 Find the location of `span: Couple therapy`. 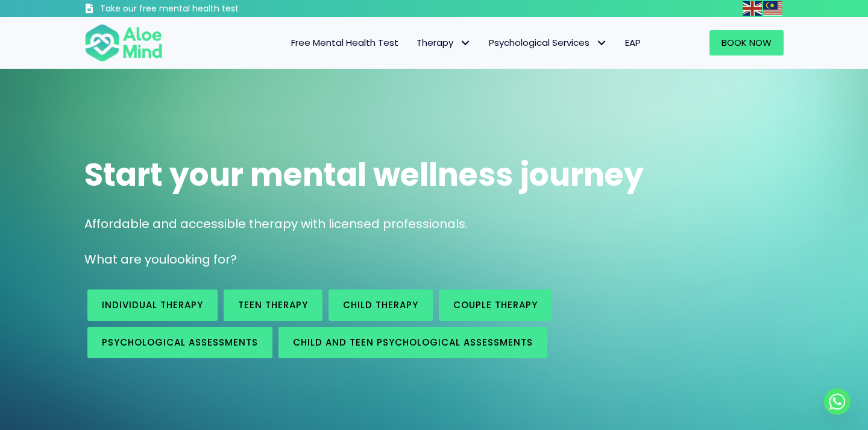

span: Couple therapy is located at coordinates (496, 304).